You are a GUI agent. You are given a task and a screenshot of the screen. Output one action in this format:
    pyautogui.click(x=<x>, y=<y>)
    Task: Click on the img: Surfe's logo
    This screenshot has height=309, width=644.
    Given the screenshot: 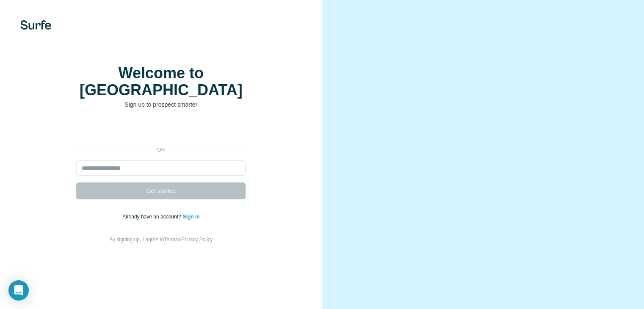 What is the action you would take?
    pyautogui.click(x=36, y=25)
    